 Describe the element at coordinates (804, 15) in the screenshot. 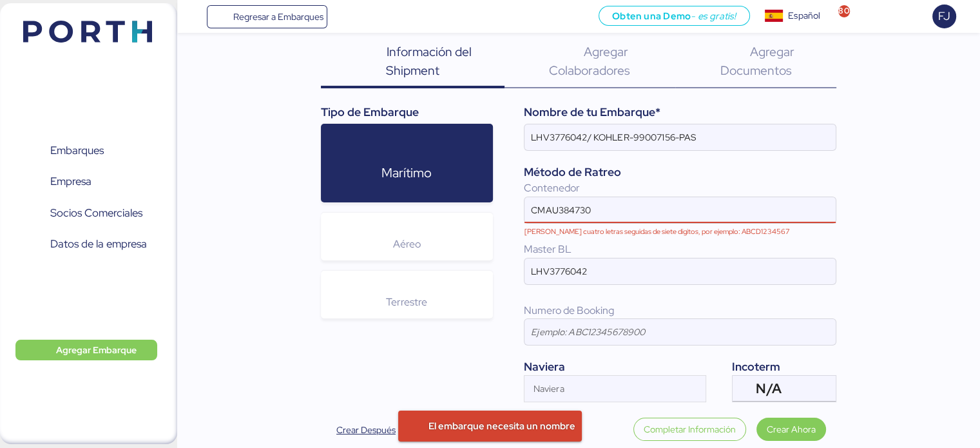

I see `div: Español` at that location.